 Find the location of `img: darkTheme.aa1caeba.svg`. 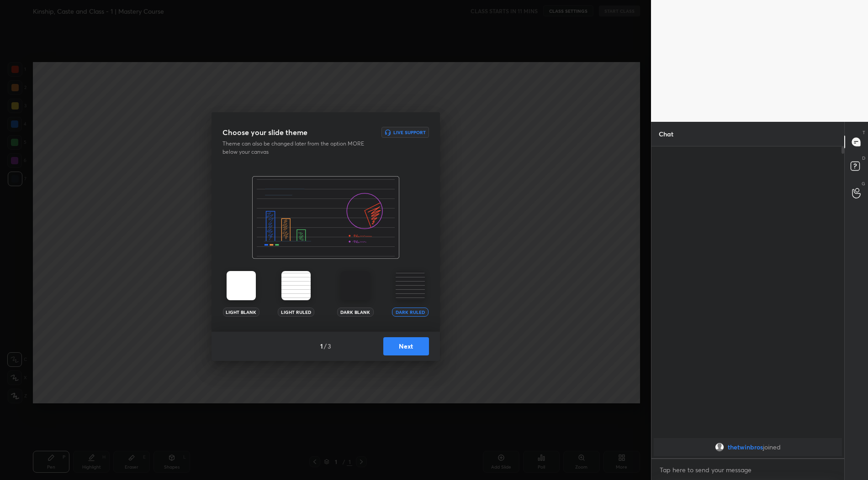

img: darkTheme.aa1caeba.svg is located at coordinates (355, 286).